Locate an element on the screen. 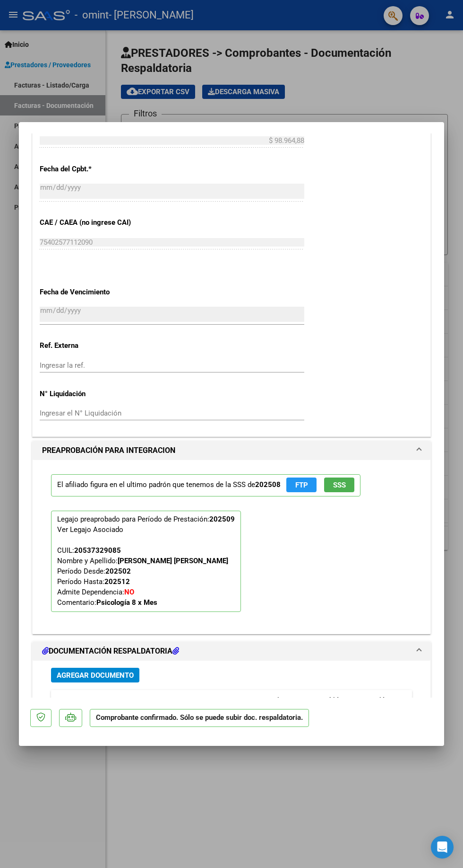 This screenshot has height=868, width=463. mat-expansion-panel-header: DOCUMENTACIÓN RESPALDATORIA is located at coordinates (232, 651).